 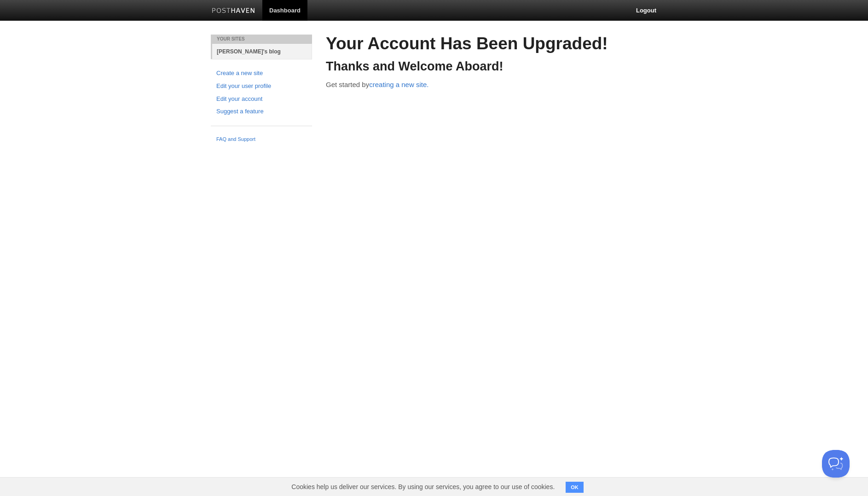 I want to click on span: Cookies help us deliver our services. By using our services, you agree to our use of cookies., so click(x=423, y=487).